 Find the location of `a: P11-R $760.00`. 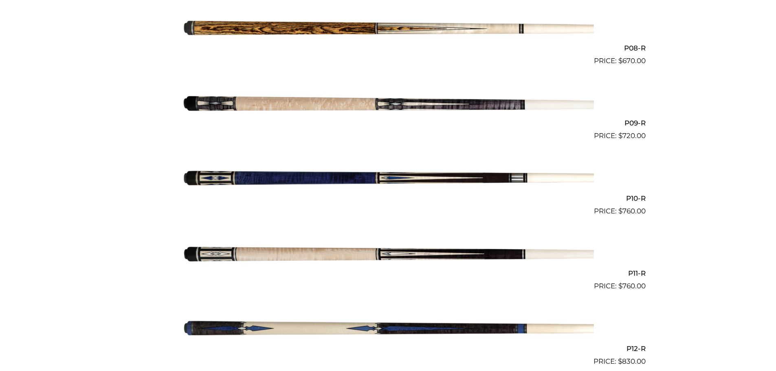

a: P11-R $760.00 is located at coordinates (388, 256).